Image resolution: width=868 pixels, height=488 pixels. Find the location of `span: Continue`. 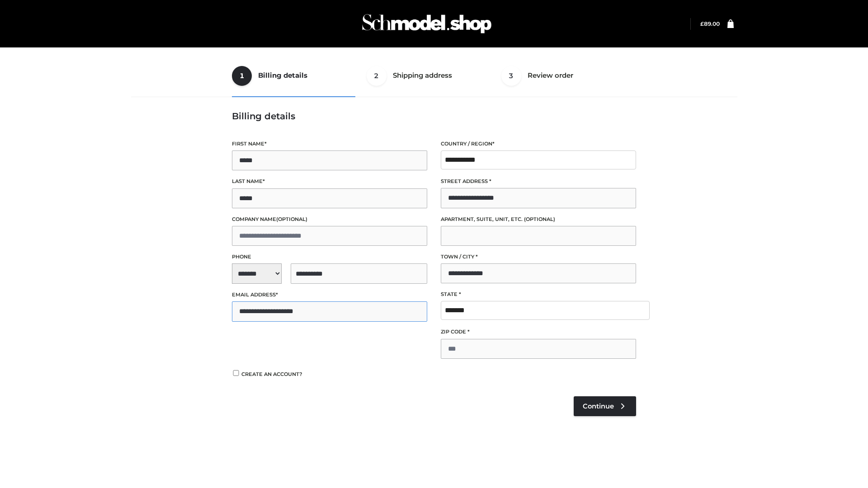

span: Continue is located at coordinates (598, 406).